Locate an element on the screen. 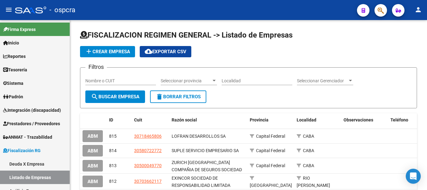  datatable-header-cell: ID is located at coordinates (119, 120).